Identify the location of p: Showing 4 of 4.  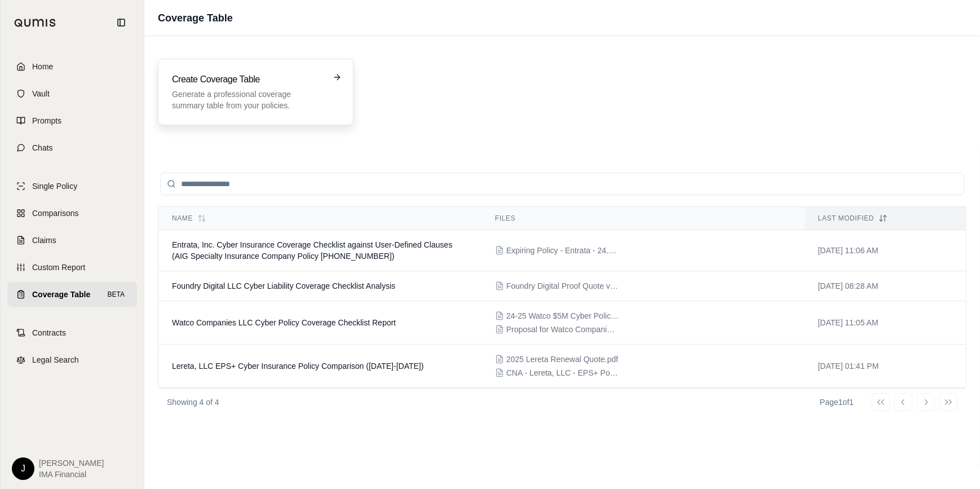
(193, 402).